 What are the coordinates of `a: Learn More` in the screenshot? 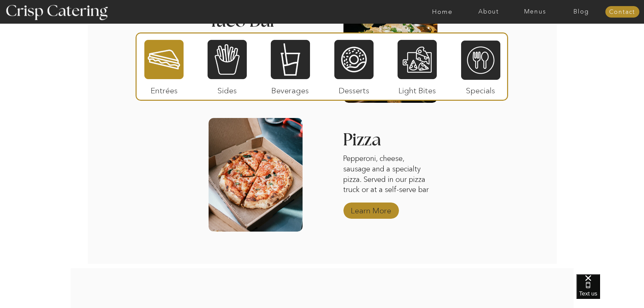 It's located at (371, 209).